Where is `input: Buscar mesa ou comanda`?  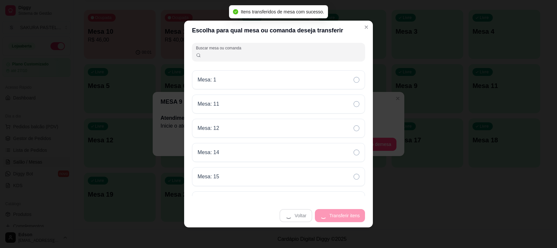
input: Buscar mesa ou comanda is located at coordinates (281, 55).